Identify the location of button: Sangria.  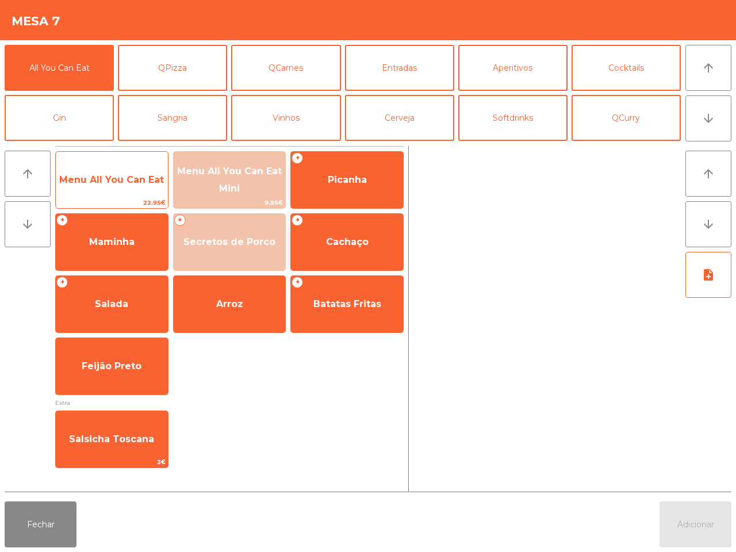
(173, 118).